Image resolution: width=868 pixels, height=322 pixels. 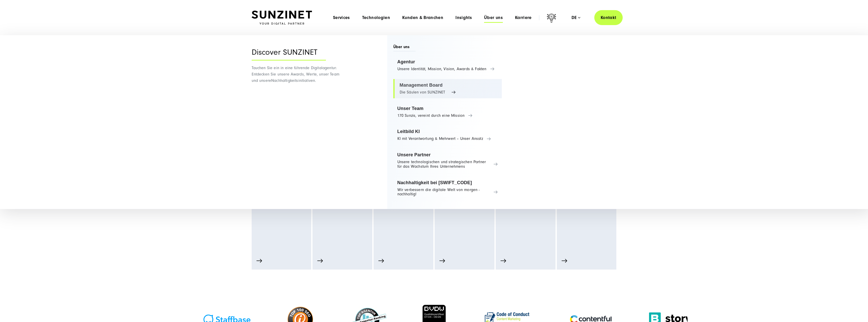 What do you see at coordinates (341, 18) in the screenshot?
I see `span: Services` at bounding box center [341, 18].